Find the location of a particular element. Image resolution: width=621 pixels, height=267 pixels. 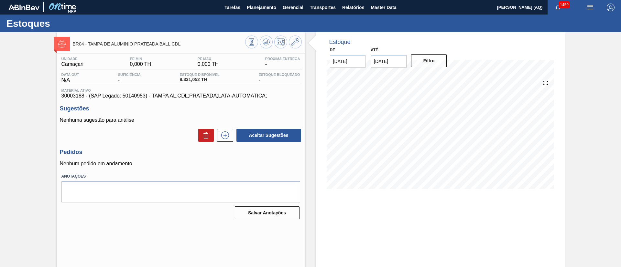

div: N/A is located at coordinates (70, 78).